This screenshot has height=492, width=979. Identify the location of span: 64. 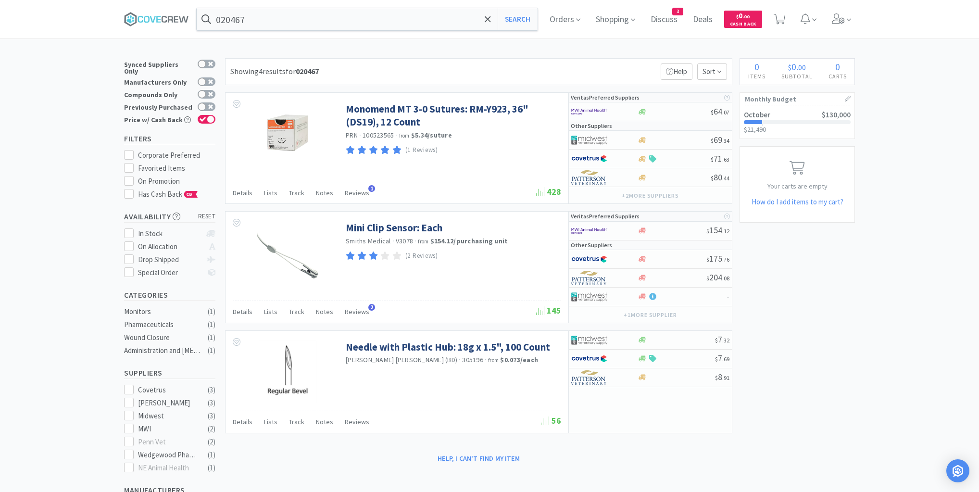
(720, 111).